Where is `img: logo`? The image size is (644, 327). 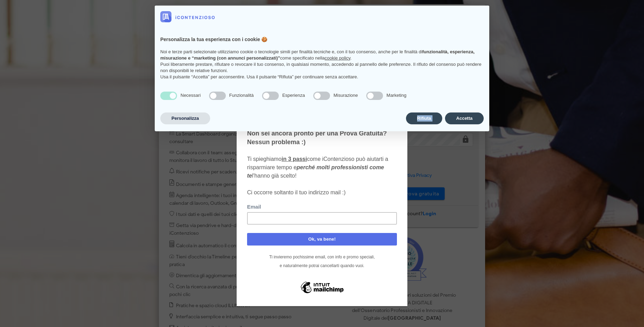
img: logo is located at coordinates (188, 17).